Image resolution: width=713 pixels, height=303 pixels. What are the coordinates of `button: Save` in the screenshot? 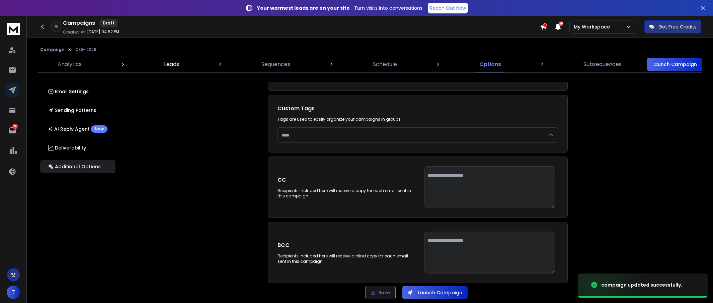 It's located at (381, 292).